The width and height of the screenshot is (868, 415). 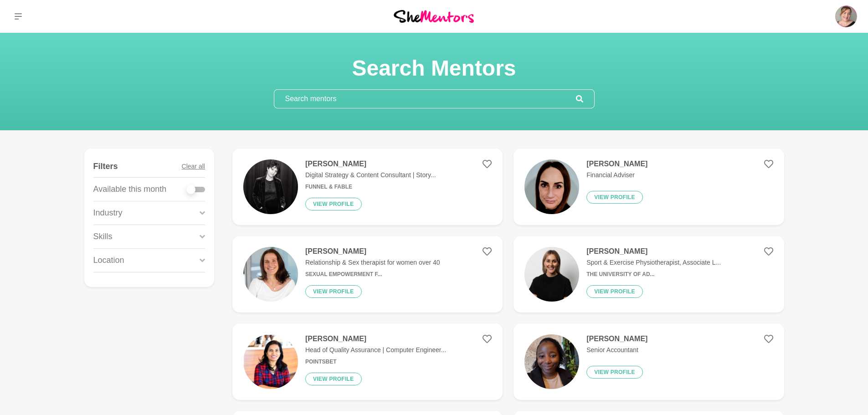 I want to click on h6: Funnel & Fable, so click(x=370, y=187).